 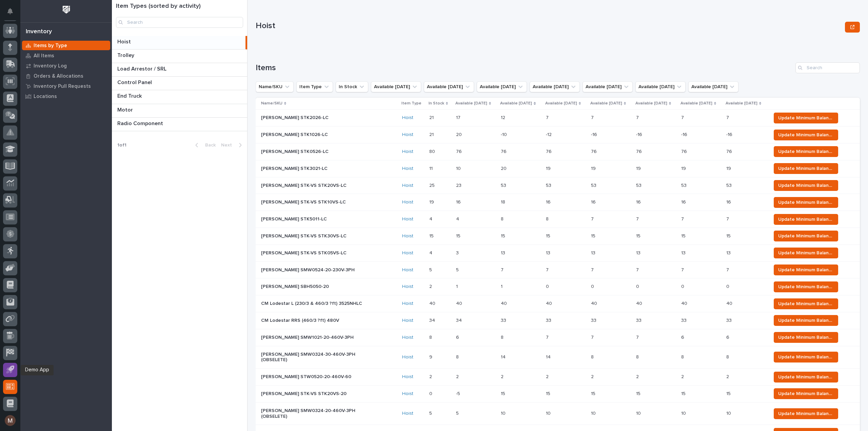 What do you see at coordinates (459, 393) in the screenshot?
I see `p: -5` at bounding box center [459, 393].